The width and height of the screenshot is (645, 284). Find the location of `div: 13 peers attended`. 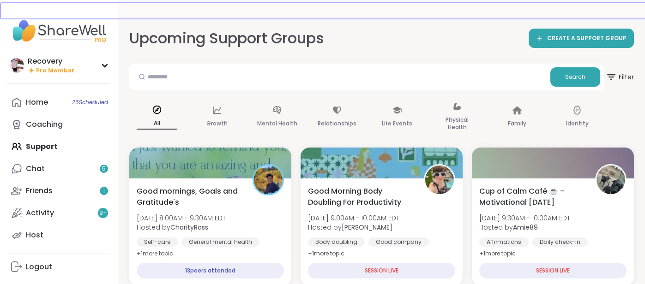

div: 13 peers attended is located at coordinates (210, 271).